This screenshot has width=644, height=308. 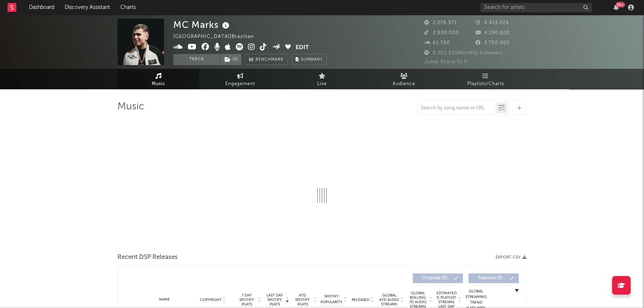 I want to click on span: Features ( 0 ), so click(x=490, y=278).